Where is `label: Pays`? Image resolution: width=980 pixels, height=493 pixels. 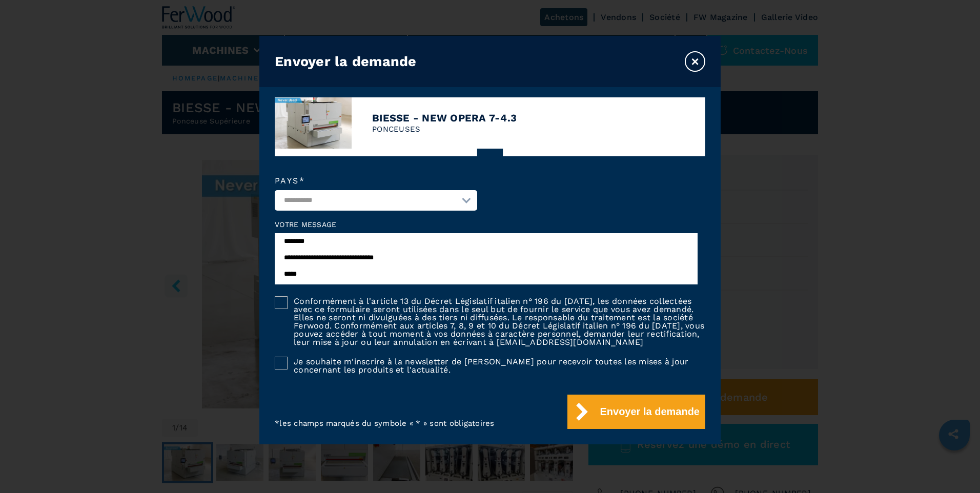 label: Pays is located at coordinates (376, 181).